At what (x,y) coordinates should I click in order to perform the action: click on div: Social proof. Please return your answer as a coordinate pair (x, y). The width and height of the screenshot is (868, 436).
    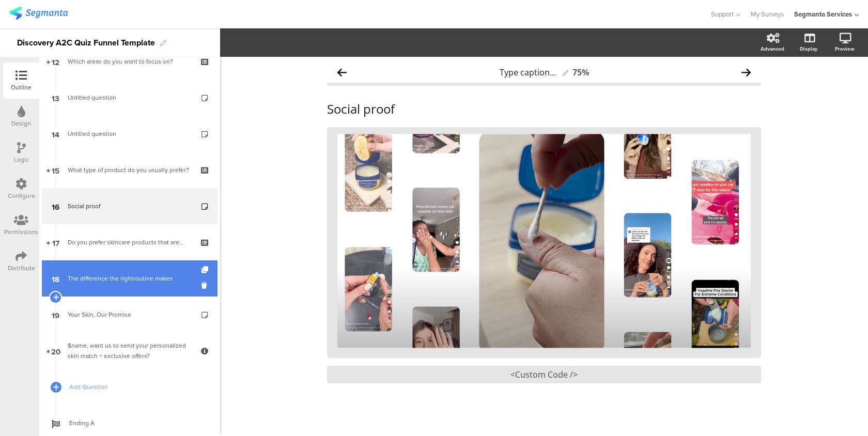
    Looking at the image, I should click on (129, 206).